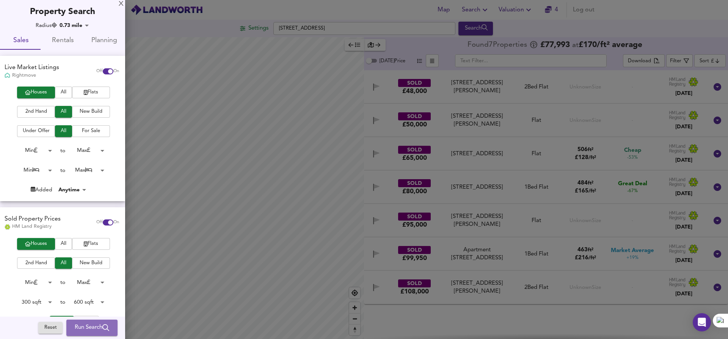  Describe the element at coordinates (74, 25) in the screenshot. I see `div: 0.73 mile` at that location.